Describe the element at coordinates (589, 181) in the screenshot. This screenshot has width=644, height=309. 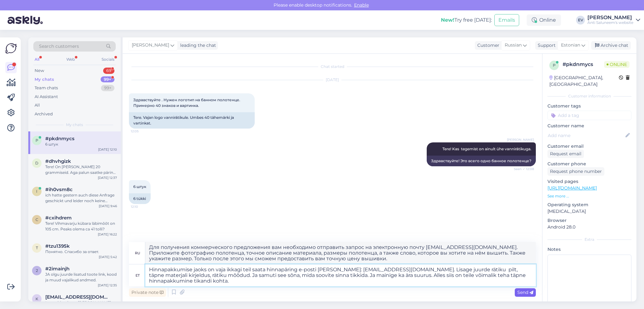
I see `p: Visited pages` at that location.